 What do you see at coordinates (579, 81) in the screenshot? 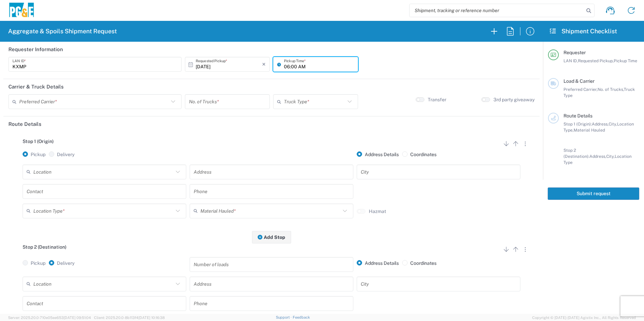
I see `span: Load & Carrier` at bounding box center [579, 81].